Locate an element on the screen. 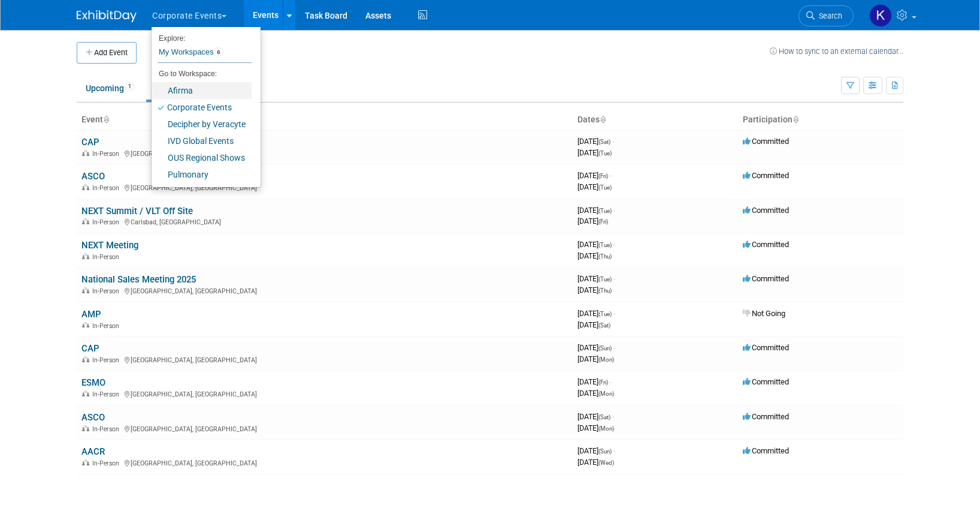 Image resolution: width=980 pixels, height=514 pixels. a: Afirma is located at coordinates (201, 90).